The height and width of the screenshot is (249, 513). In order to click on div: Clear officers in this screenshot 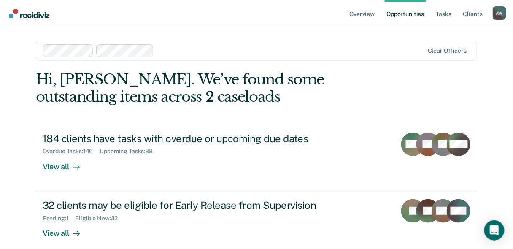, I will do `click(447, 51)`.